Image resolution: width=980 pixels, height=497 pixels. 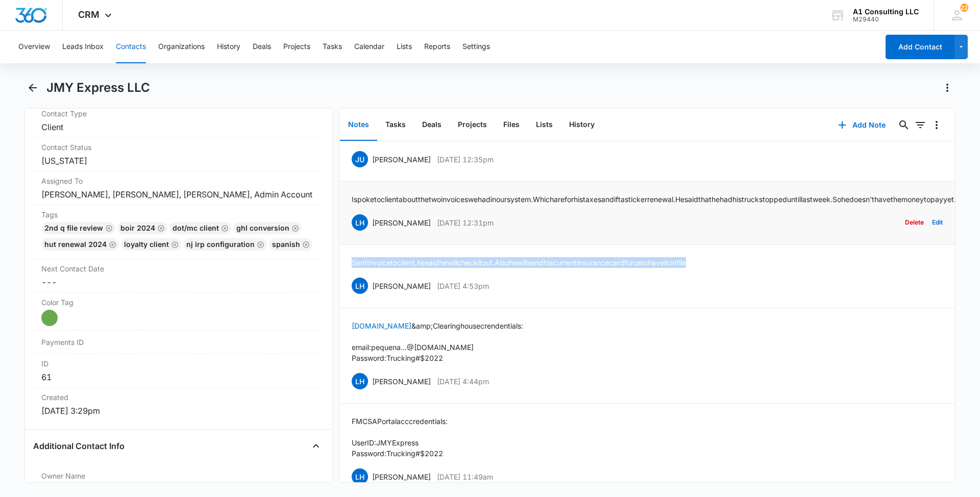 I want to click on span: JU, so click(x=360, y=160).